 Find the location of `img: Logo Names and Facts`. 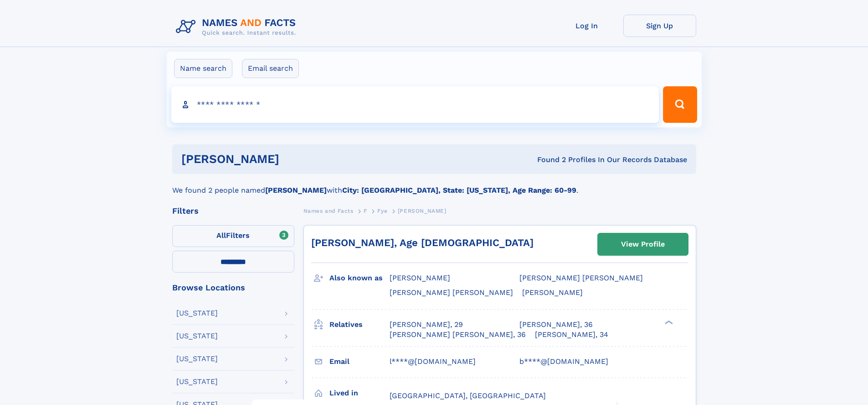

img: Logo Names and Facts is located at coordinates (238, 27).